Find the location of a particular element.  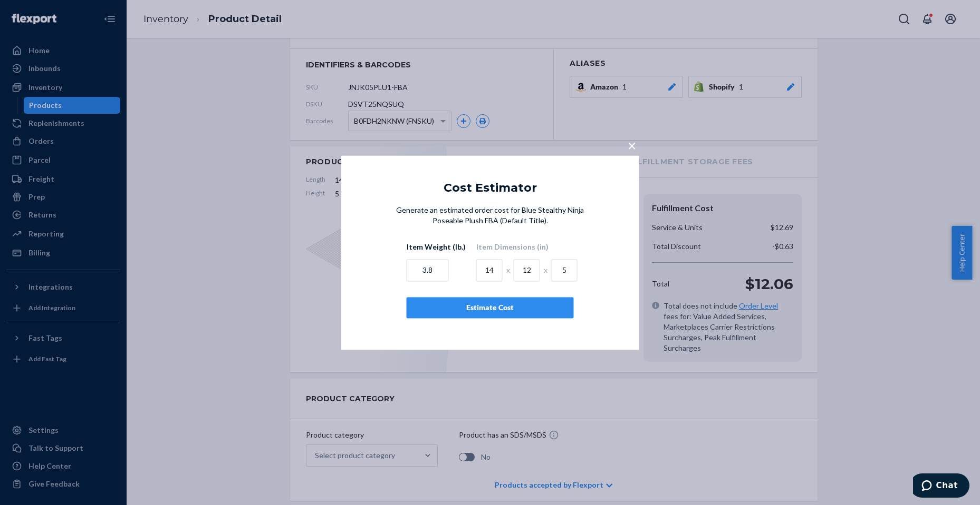

label: Item Dimensions (in) is located at coordinates (512, 247).